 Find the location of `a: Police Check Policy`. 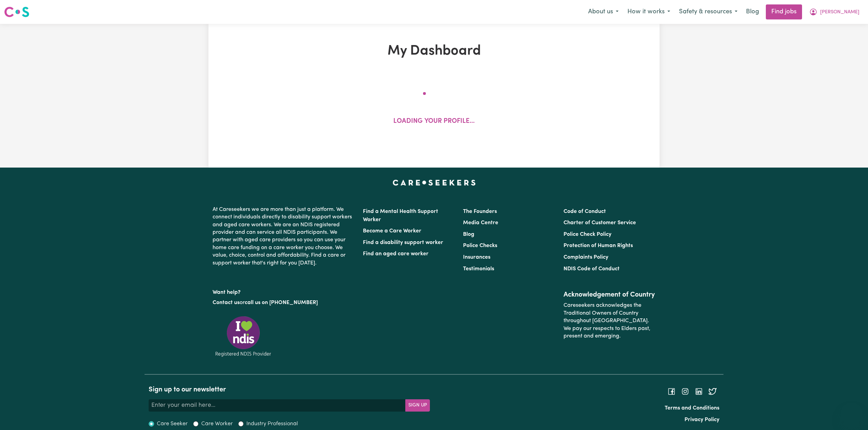

a: Police Check Policy is located at coordinates (588, 235).